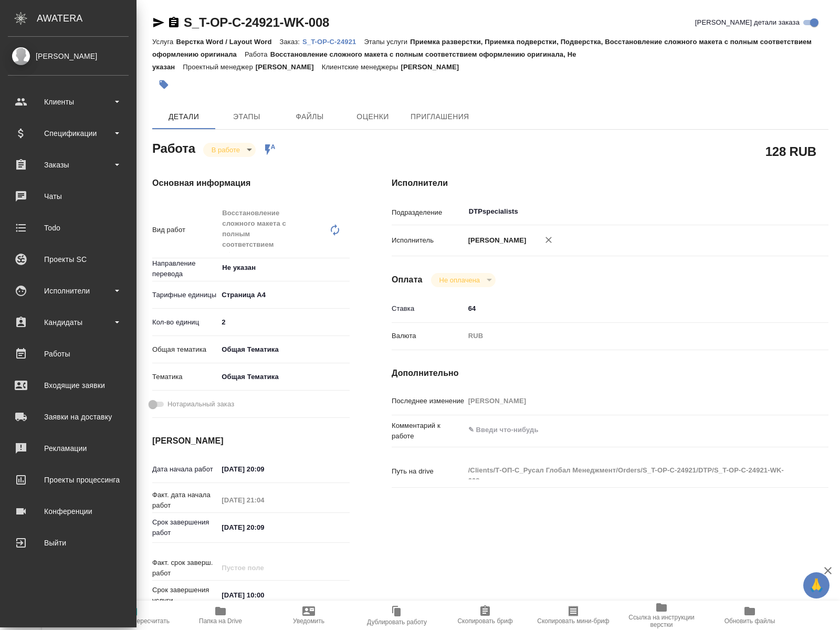 Image resolution: width=840 pixels, height=630 pixels. Describe the element at coordinates (227, 42) in the screenshot. I see `p: Верстка Word / Layout Word` at that location.